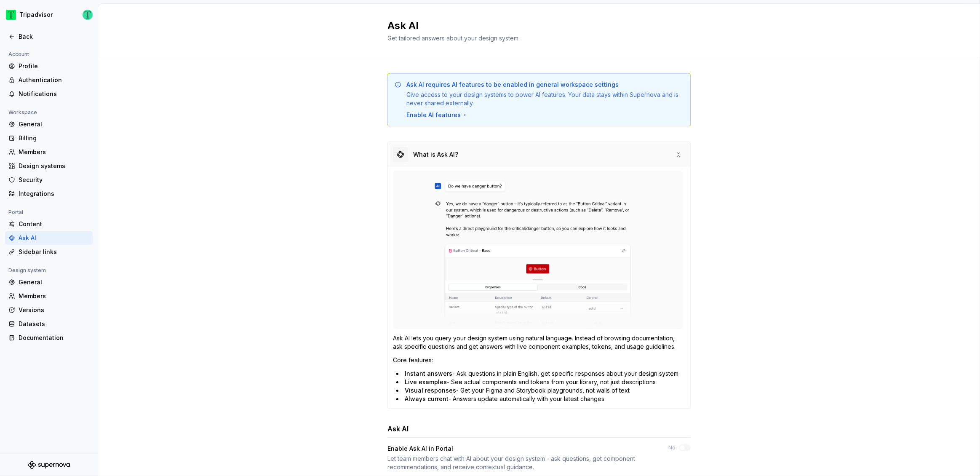 This screenshot has height=476, width=980. I want to click on a: Billing, so click(49, 138).